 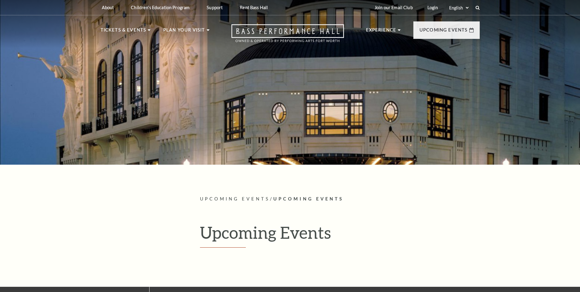 What do you see at coordinates (339, 235) in the screenshot?
I see `h1: Upcoming Events` at bounding box center [339, 235].